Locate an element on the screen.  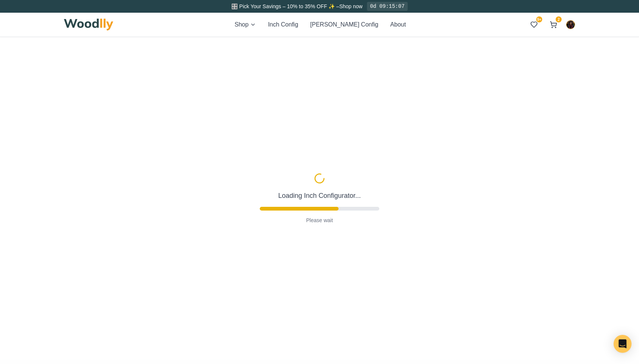
a: Shop now is located at coordinates (351, 6).